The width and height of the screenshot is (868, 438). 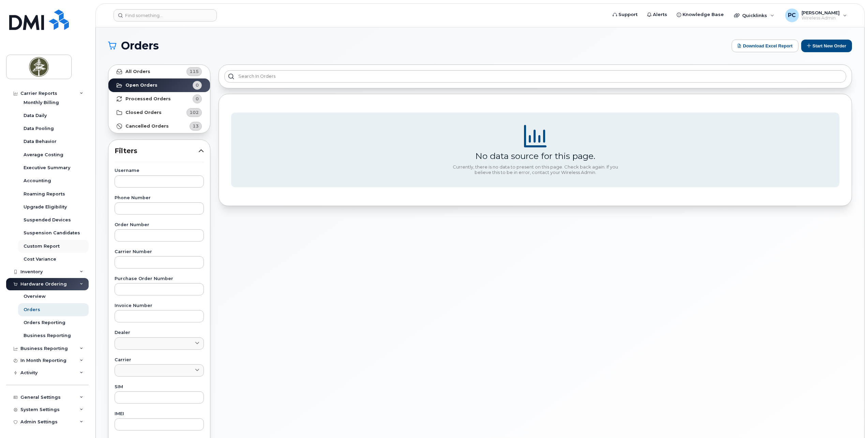 What do you see at coordinates (194, 112) in the screenshot?
I see `span: 102` at bounding box center [194, 112].